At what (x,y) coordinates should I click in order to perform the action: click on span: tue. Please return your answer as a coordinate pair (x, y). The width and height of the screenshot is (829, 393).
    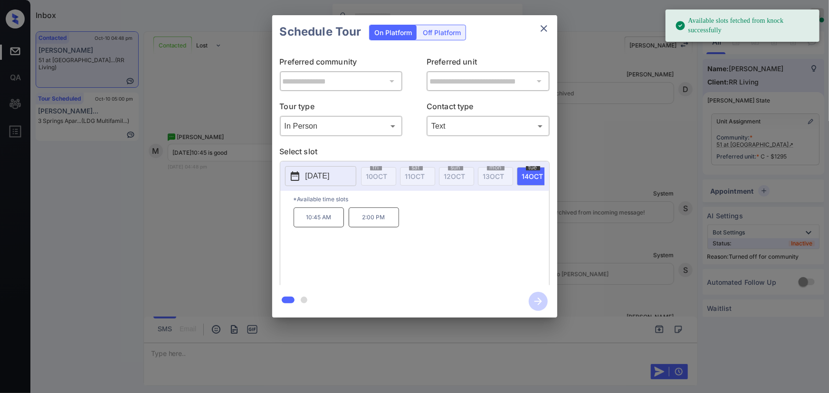
    Looking at the image, I should click on (533, 168).